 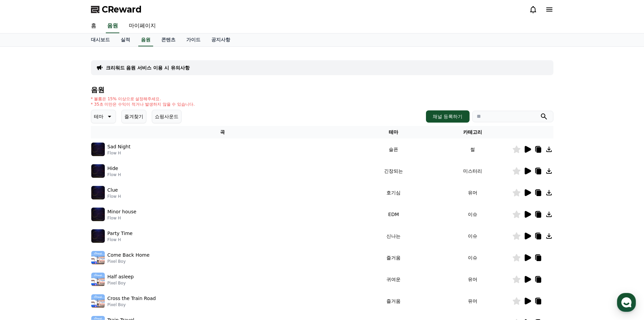 I want to click on a: 콘텐츠, so click(x=169, y=40).